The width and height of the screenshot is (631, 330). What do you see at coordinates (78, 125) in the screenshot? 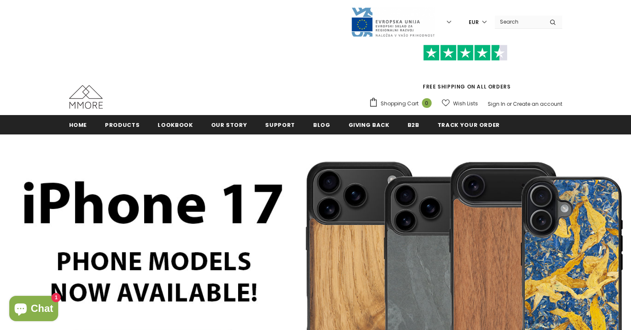
I see `span: Home` at bounding box center [78, 125].